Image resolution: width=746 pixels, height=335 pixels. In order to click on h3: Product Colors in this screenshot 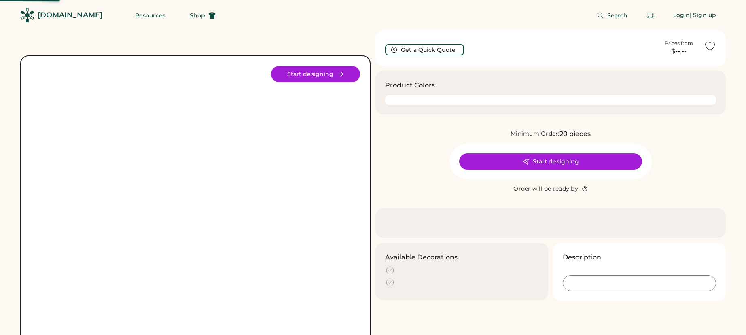, I will do `click(410, 85)`.